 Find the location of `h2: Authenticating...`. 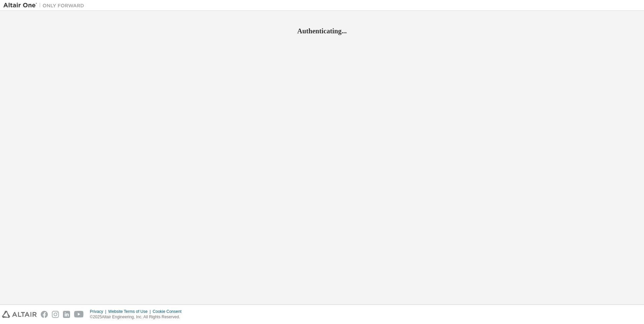

h2: Authenticating... is located at coordinates (322, 31).